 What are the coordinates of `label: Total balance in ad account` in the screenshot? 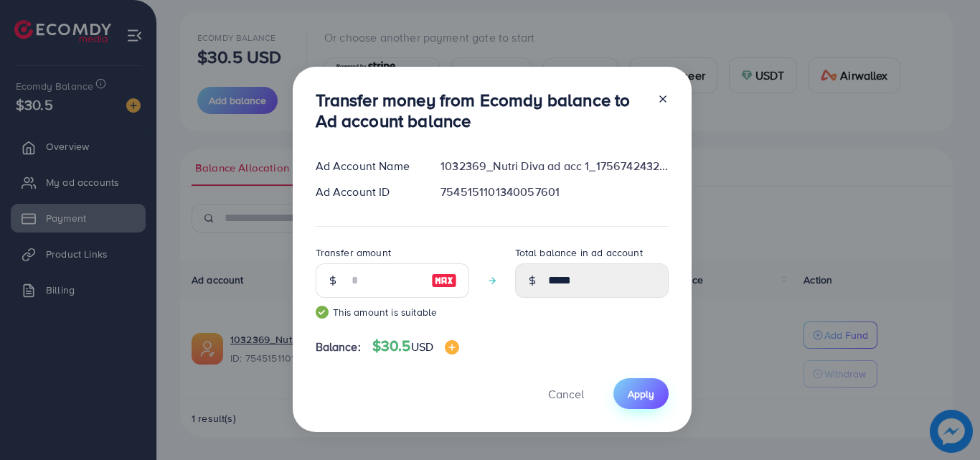 It's located at (579, 253).